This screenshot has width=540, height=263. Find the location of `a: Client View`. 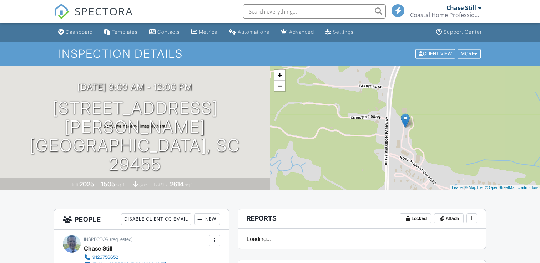

a: Client View is located at coordinates (436, 53).